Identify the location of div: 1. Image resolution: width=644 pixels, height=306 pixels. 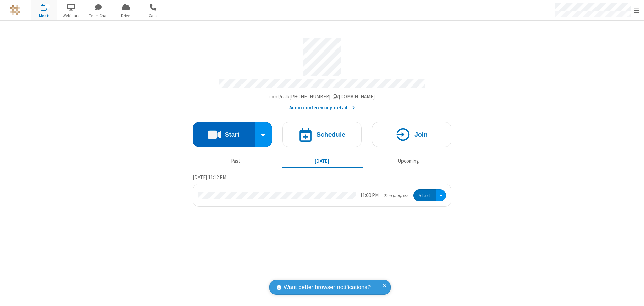
(48, 6).